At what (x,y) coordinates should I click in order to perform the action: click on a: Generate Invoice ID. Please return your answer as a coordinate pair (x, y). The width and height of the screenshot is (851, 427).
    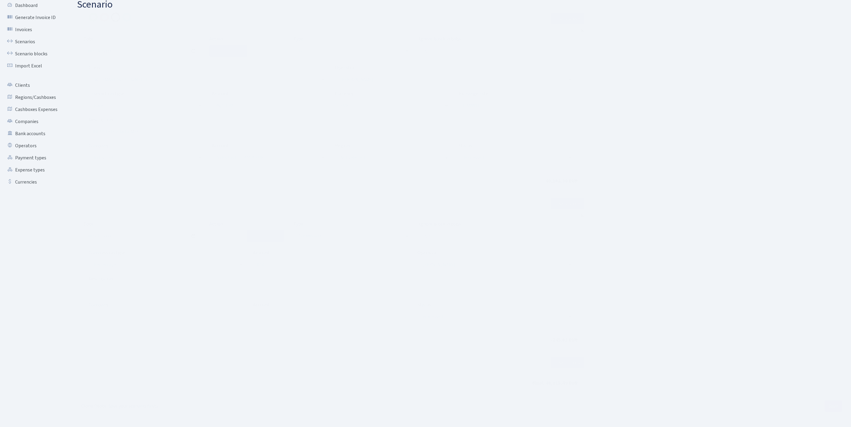
    Looking at the image, I should click on (33, 18).